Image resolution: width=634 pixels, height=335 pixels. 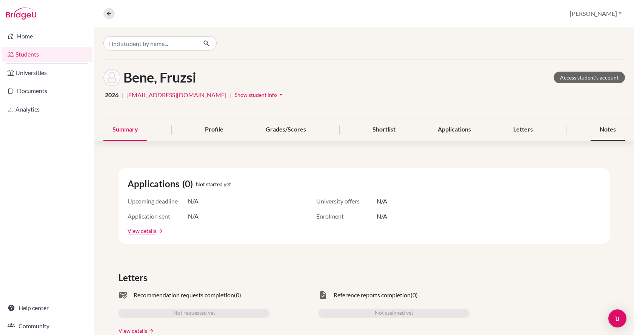 I want to click on div: Profile, so click(x=214, y=130).